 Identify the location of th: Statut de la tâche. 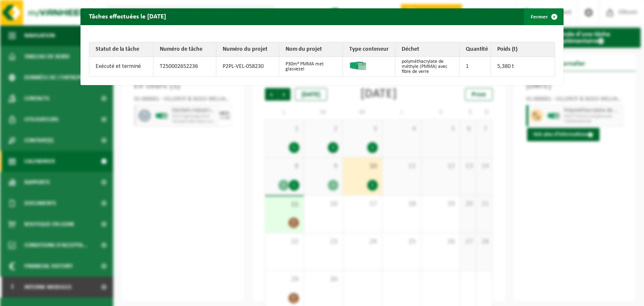
(121, 49).